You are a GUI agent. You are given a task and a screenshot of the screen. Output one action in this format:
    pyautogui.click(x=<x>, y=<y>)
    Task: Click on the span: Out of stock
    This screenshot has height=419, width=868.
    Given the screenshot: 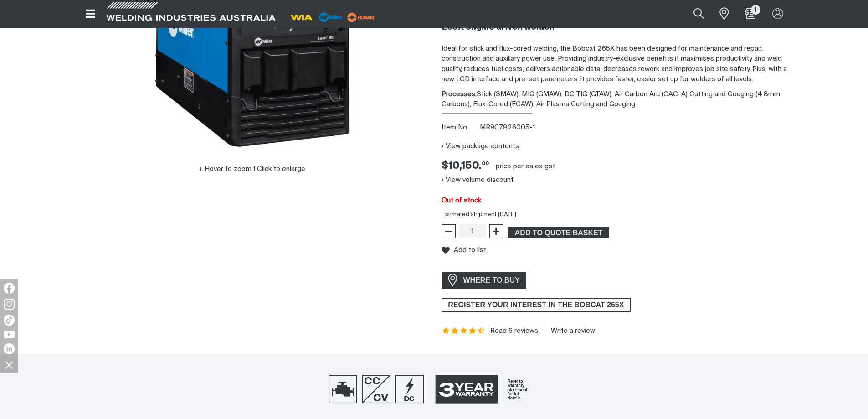 What is the action you would take?
    pyautogui.click(x=461, y=200)
    